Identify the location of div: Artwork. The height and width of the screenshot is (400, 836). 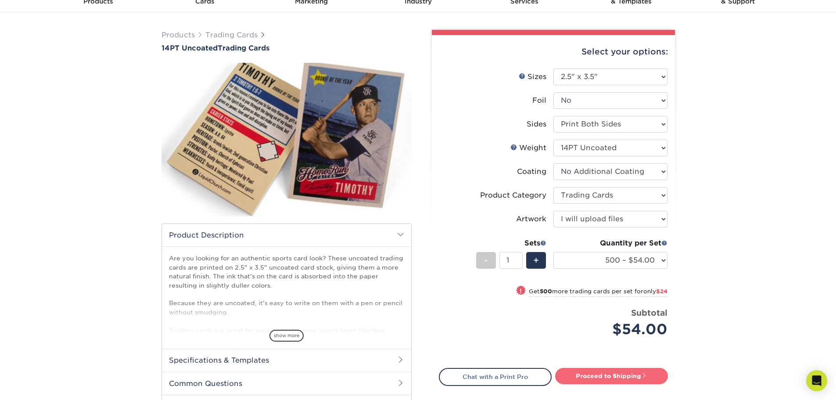
(531, 219).